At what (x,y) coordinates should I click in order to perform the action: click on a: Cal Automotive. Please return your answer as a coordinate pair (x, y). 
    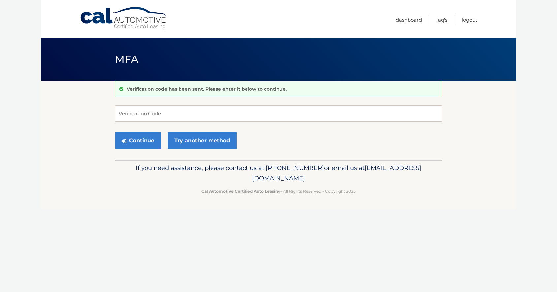
    Looking at the image, I should click on (124, 18).